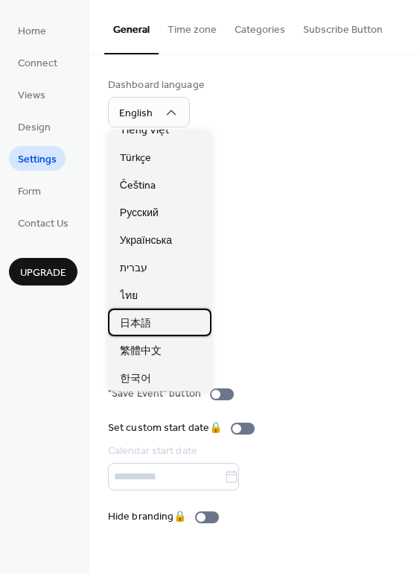 The width and height of the screenshot is (417, 574). I want to click on span: Українська, so click(146, 241).